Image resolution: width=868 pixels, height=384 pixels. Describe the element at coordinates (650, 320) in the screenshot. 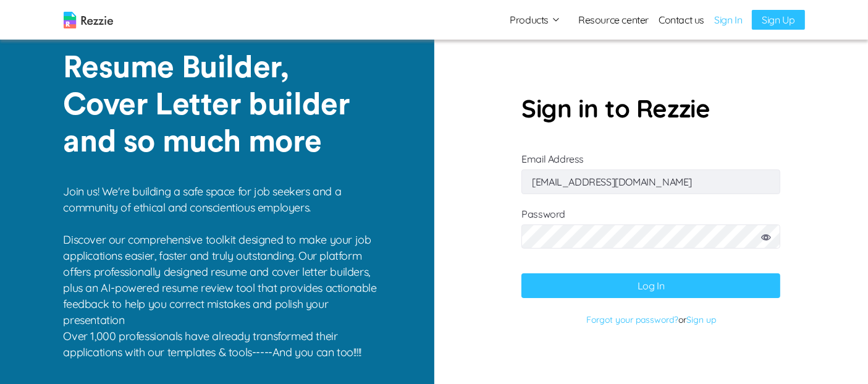

I see `p: or` at that location.